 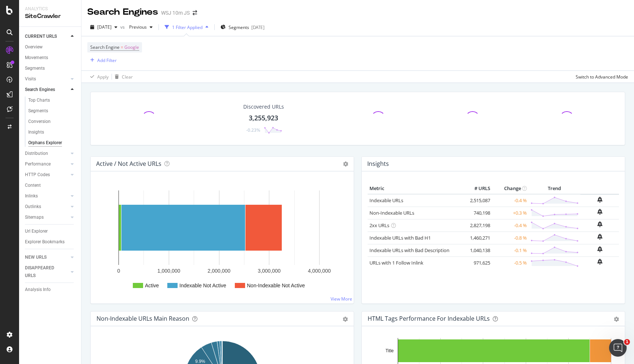 I want to click on span: Google, so click(x=132, y=48).